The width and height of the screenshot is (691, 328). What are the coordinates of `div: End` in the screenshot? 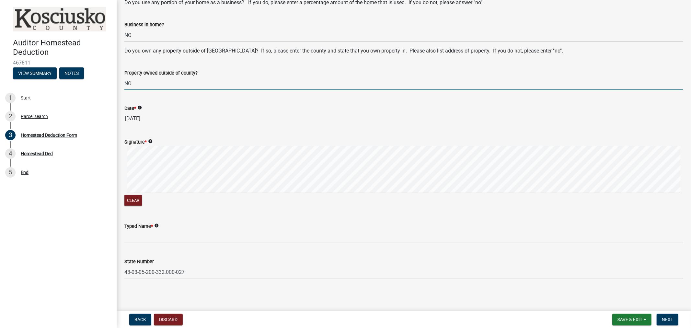 It's located at (25, 172).